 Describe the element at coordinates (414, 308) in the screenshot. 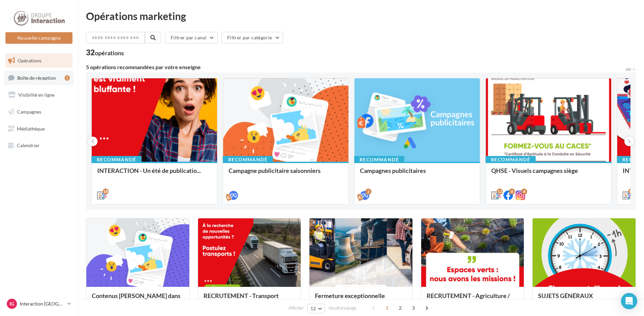

I see `span: 3` at that location.